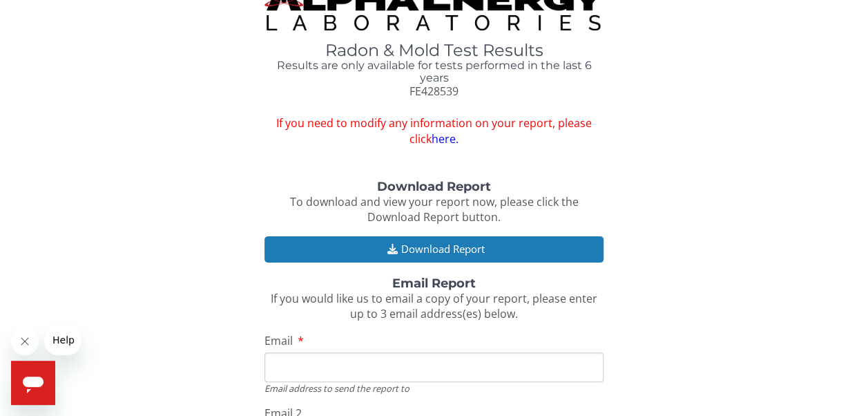 The height and width of the screenshot is (416, 868). Describe the element at coordinates (434, 50) in the screenshot. I see `h1: Radon & Mold Test Results` at that location.